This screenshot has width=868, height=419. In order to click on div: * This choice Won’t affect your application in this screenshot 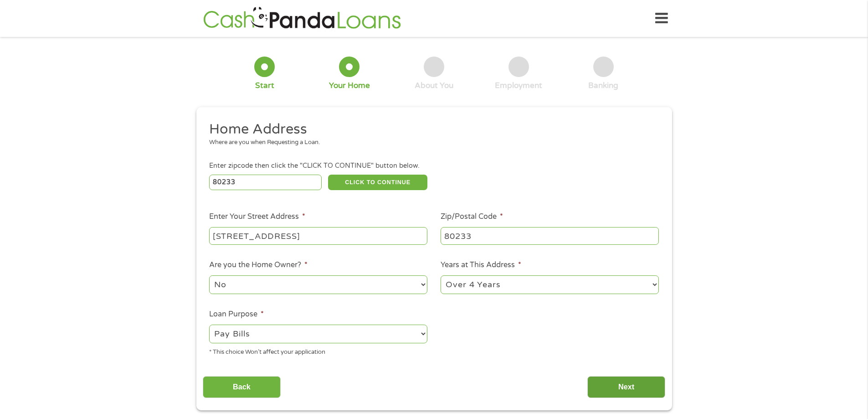, I will do `click(318, 350)`.